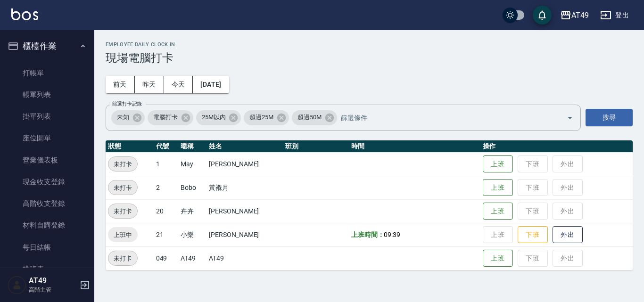 The height and width of the screenshot is (302, 644). What do you see at coordinates (47, 95) in the screenshot?
I see `a: 帳單列表` at bounding box center [47, 95].